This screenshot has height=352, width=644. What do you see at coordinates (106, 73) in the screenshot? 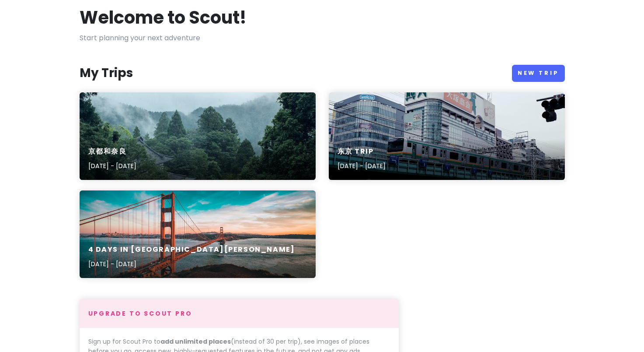
I see `h3: My Trips` at bounding box center [106, 73].